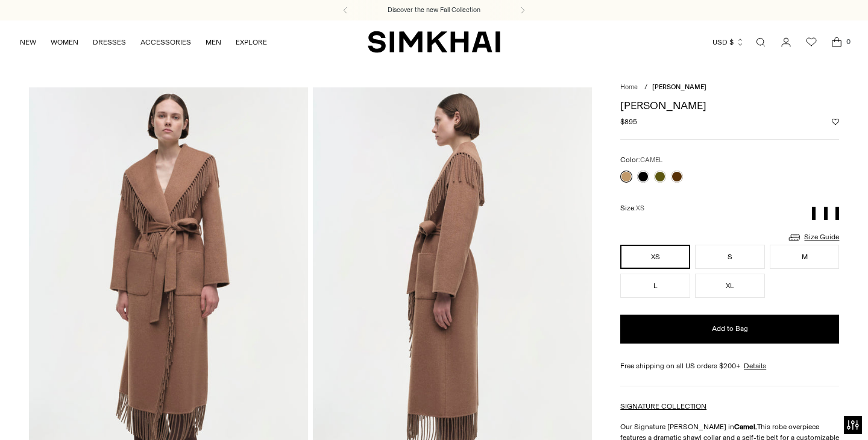  Describe the element at coordinates (786, 42) in the screenshot. I see `a: Go to the account page` at that location.